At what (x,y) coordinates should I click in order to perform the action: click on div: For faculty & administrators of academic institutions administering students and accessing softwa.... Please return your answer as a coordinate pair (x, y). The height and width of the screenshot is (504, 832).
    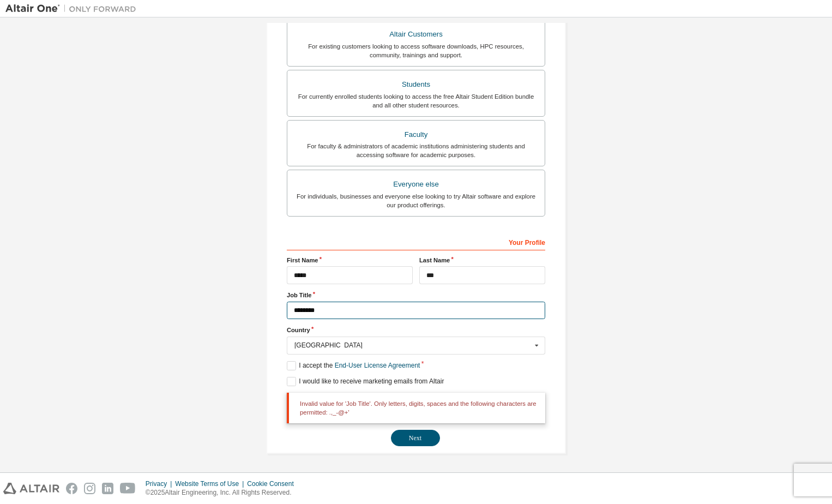
    Looking at the image, I should click on (416, 150).